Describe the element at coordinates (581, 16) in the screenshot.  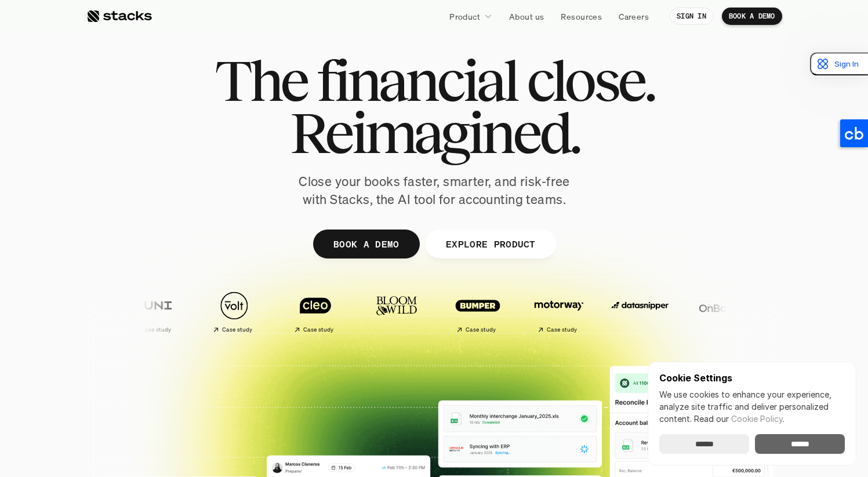
I see `p: Resources` at that location.